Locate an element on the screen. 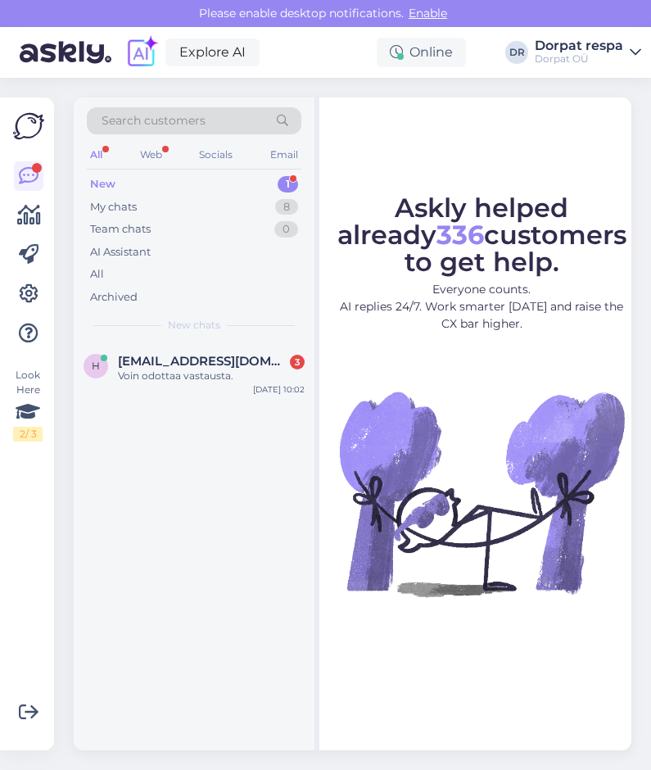  a: Dorpat respaDorpat OÜ is located at coordinates (588, 52).